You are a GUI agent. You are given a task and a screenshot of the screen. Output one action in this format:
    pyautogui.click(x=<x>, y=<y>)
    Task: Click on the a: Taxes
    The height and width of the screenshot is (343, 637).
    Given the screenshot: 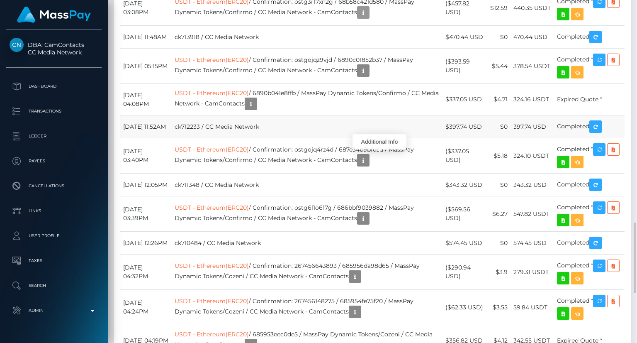 What is the action you would take?
    pyautogui.click(x=54, y=261)
    